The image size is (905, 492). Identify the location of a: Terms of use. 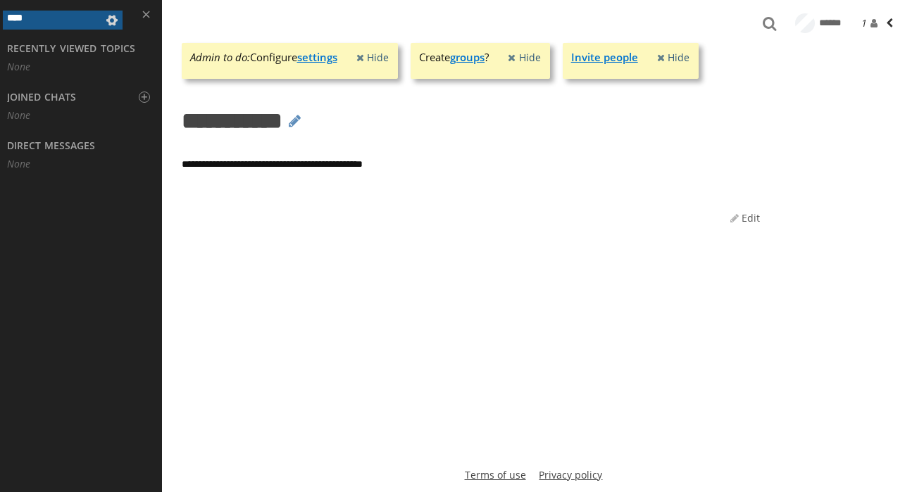
(495, 475).